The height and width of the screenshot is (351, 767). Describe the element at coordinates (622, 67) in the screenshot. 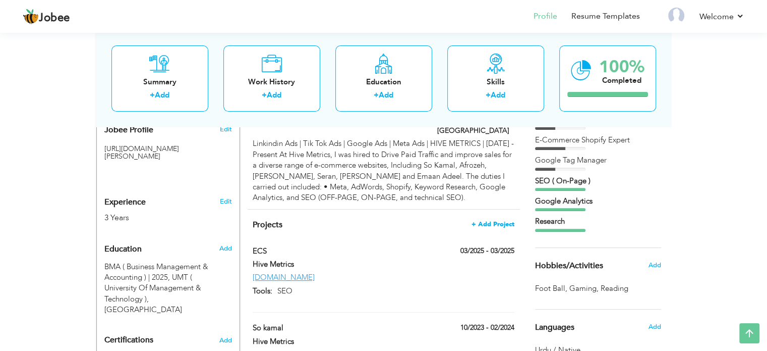

I see `div: 100%` at that location.